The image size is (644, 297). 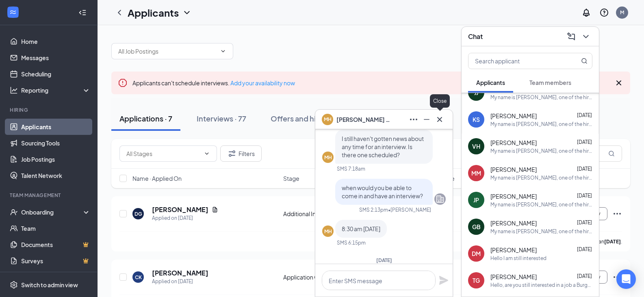 I want to click on div: Hello, are you still interested in a job a Burger King, if so please give us a call at [PHONE_NUM..., so click(x=541, y=285).